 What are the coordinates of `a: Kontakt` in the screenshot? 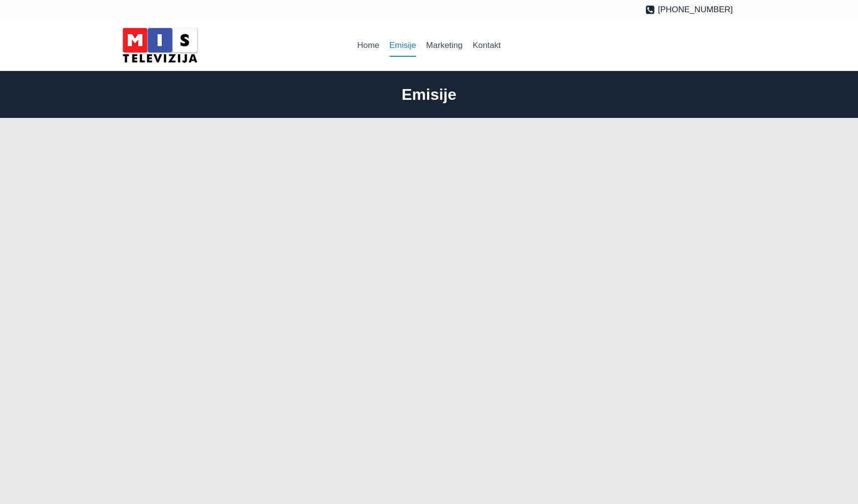 It's located at (487, 46).